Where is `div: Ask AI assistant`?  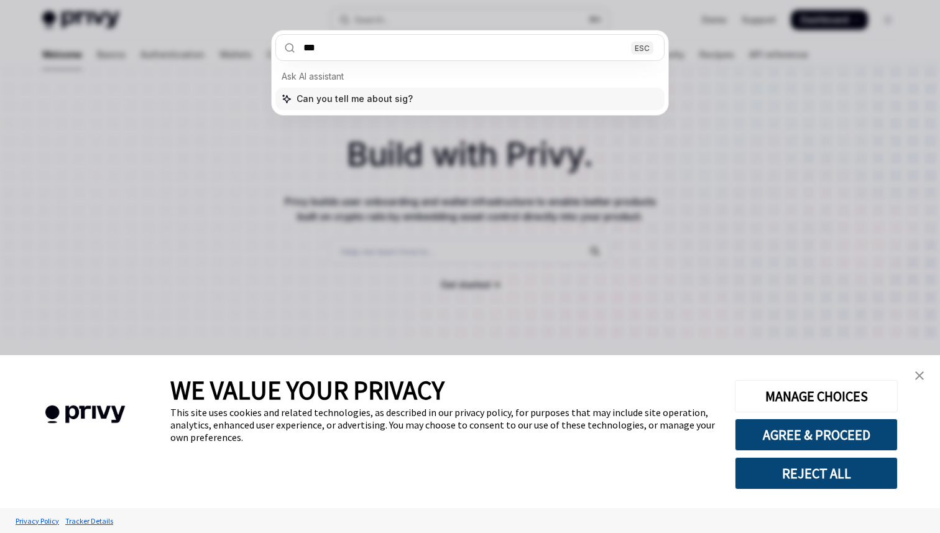 div: Ask AI assistant is located at coordinates (470, 76).